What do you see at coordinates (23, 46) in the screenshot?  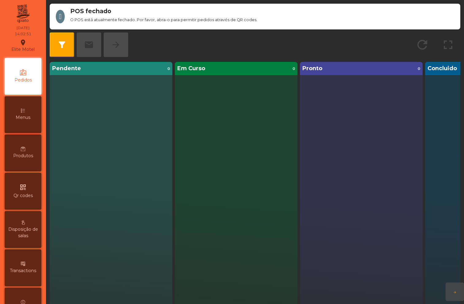 I see `div: Elite Motel` at bounding box center [23, 46].